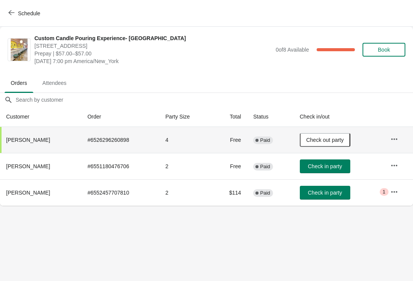 This screenshot has width=413, height=281. What do you see at coordinates (229, 192) in the screenshot?
I see `td: $114` at bounding box center [229, 192].